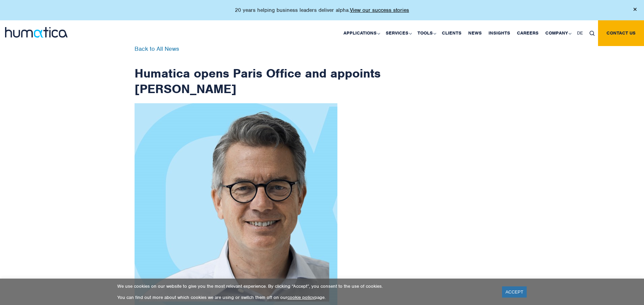 The width and height of the screenshot is (644, 305). I want to click on a: DE, so click(580, 33).